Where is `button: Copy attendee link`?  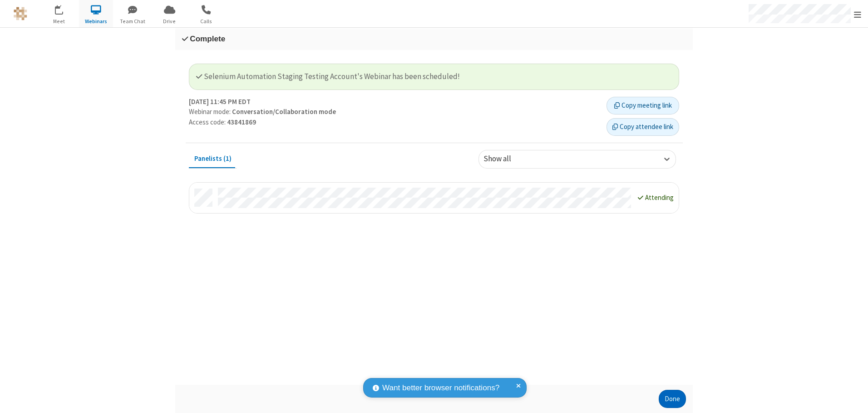 button: Copy attendee link is located at coordinates (643, 127).